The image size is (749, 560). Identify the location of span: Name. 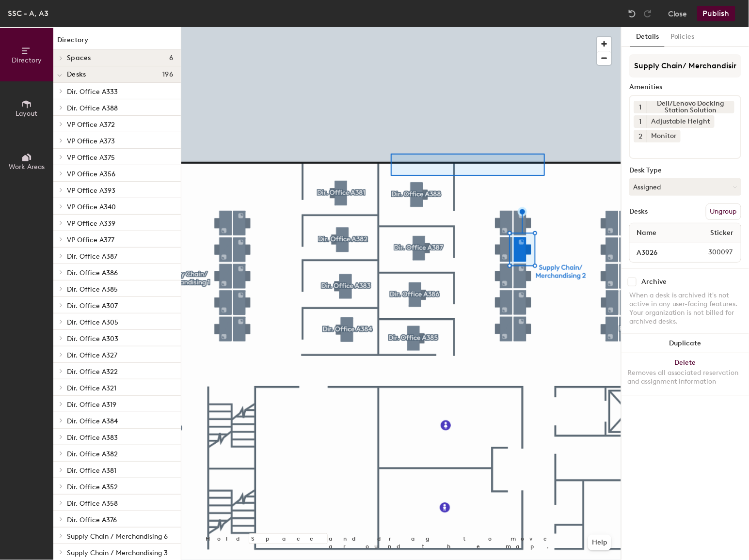
(646, 234).